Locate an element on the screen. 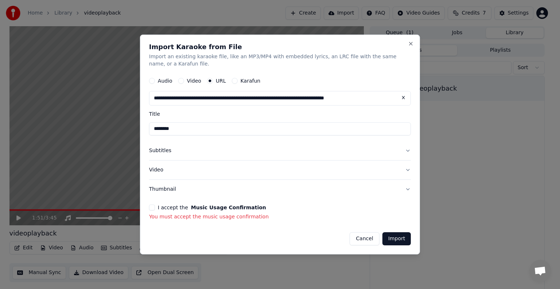  button: Video is located at coordinates (280, 170).